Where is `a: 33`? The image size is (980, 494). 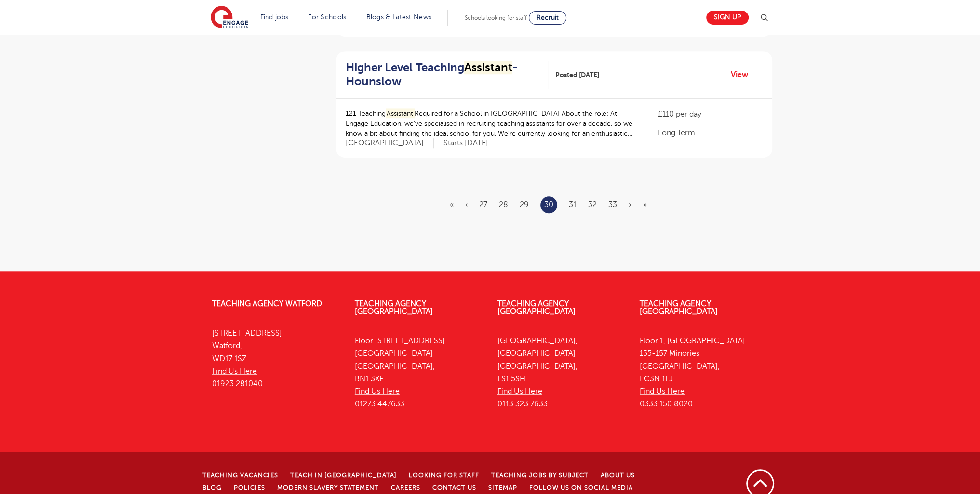
a: 33 is located at coordinates (612, 205).